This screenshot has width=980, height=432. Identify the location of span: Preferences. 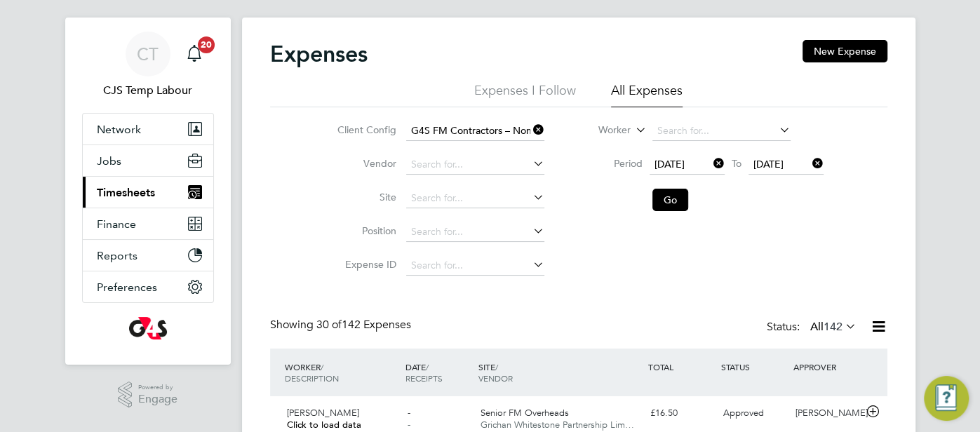
(127, 287).